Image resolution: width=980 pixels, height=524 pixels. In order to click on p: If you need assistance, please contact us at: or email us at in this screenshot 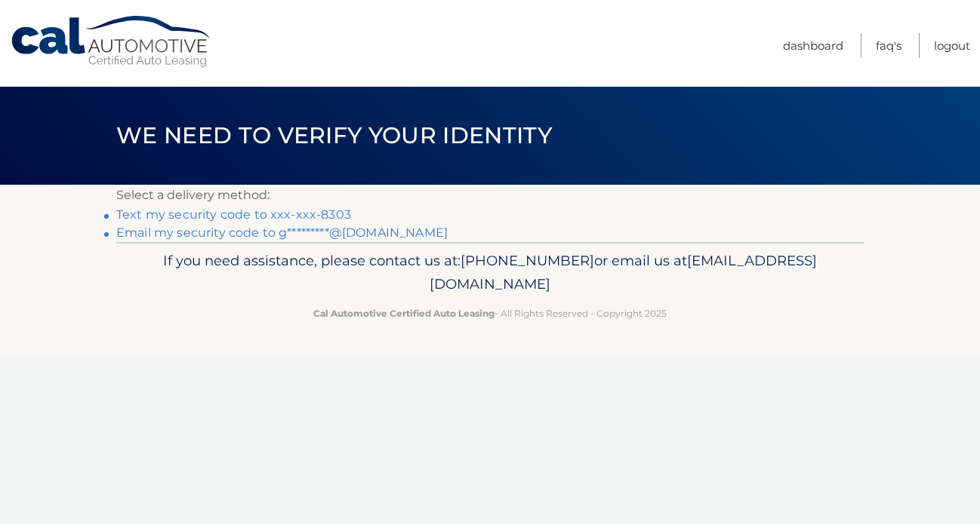, I will do `click(490, 273)`.